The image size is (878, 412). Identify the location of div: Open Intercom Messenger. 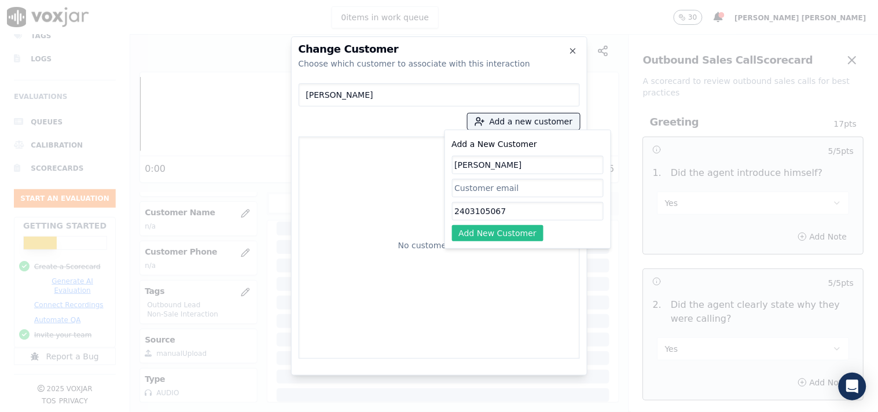
(852, 387).